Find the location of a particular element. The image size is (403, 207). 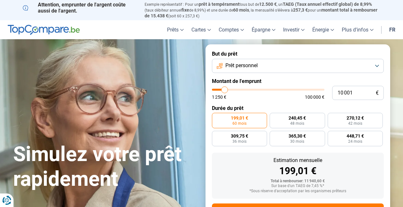

span: montant total à rembourser de 15.438 € is located at coordinates (261, 13).